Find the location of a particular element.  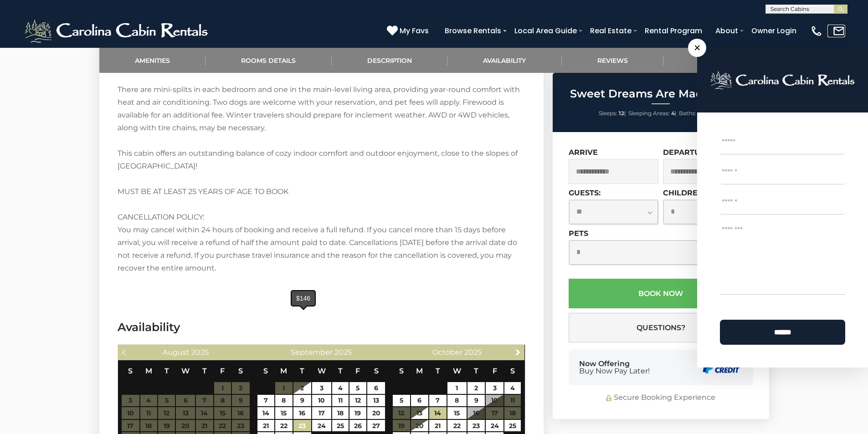

a: Availability is located at coordinates (504, 60).